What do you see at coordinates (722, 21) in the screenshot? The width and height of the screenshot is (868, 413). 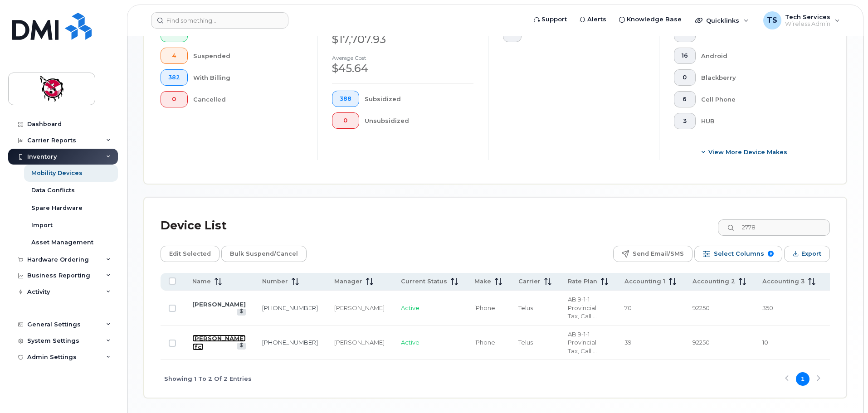 I see `span: Quicklinks` at bounding box center [722, 21].